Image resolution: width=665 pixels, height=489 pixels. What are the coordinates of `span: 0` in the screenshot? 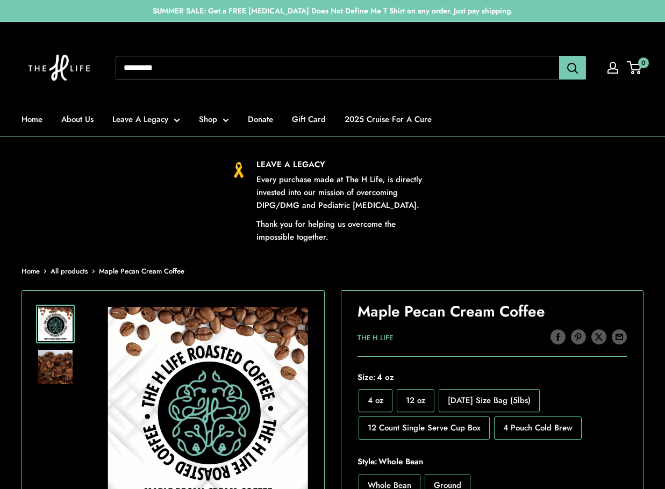 It's located at (643, 63).